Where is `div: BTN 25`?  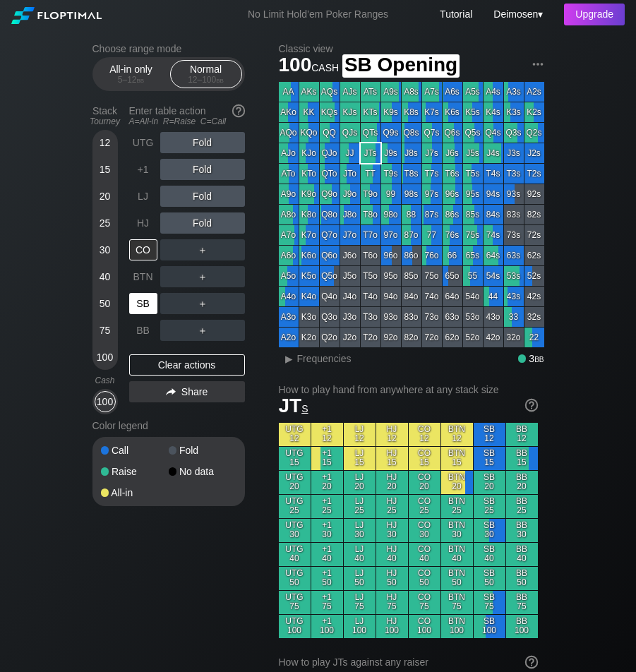 div: BTN 25 is located at coordinates (457, 506).